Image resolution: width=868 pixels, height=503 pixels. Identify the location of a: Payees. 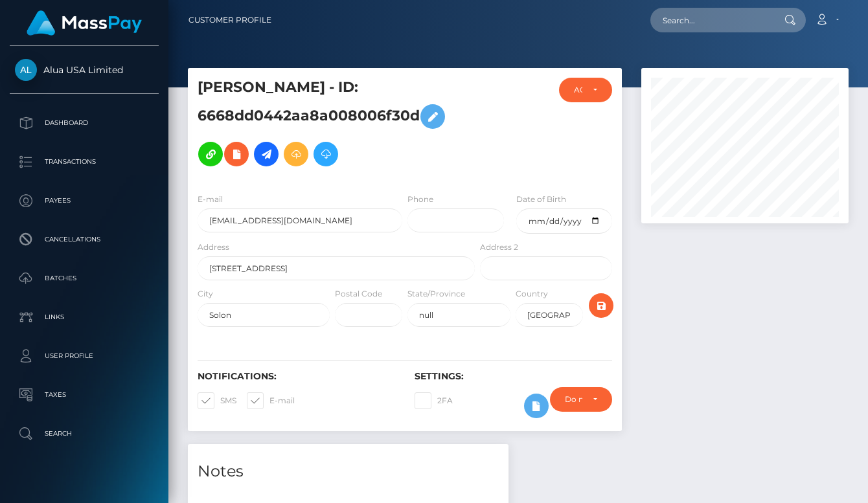
(85, 201).